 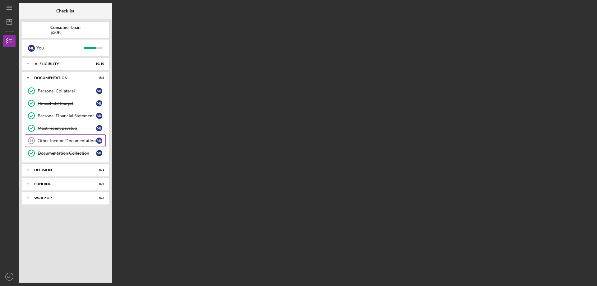 What do you see at coordinates (65, 141) in the screenshot?
I see `a: 14Other Income DocumentationML` at bounding box center [65, 141].